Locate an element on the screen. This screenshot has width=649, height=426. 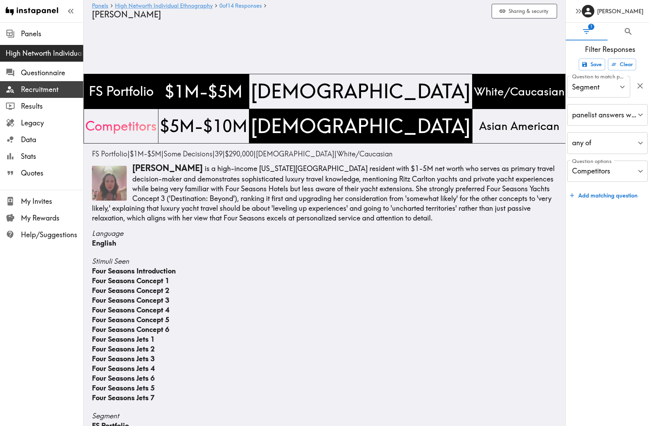
span: High Networth Individual Ethnography is located at coordinates (44, 53).